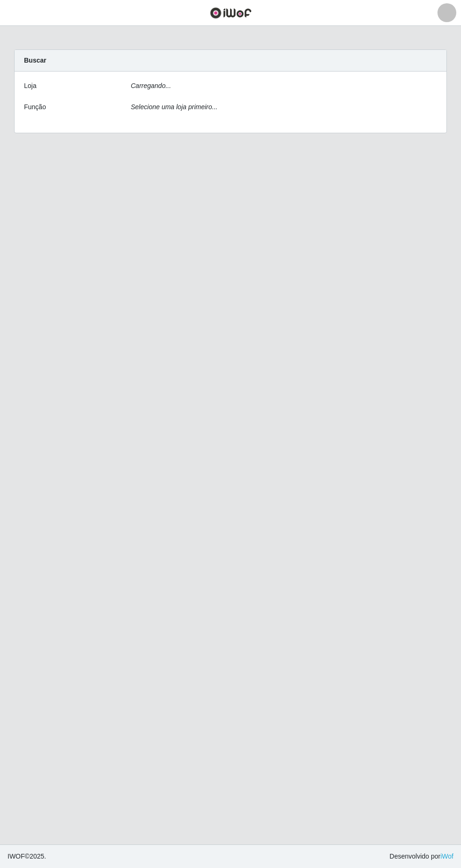 The height and width of the screenshot is (868, 461). Describe the element at coordinates (30, 86) in the screenshot. I see `label: Loja` at that location.